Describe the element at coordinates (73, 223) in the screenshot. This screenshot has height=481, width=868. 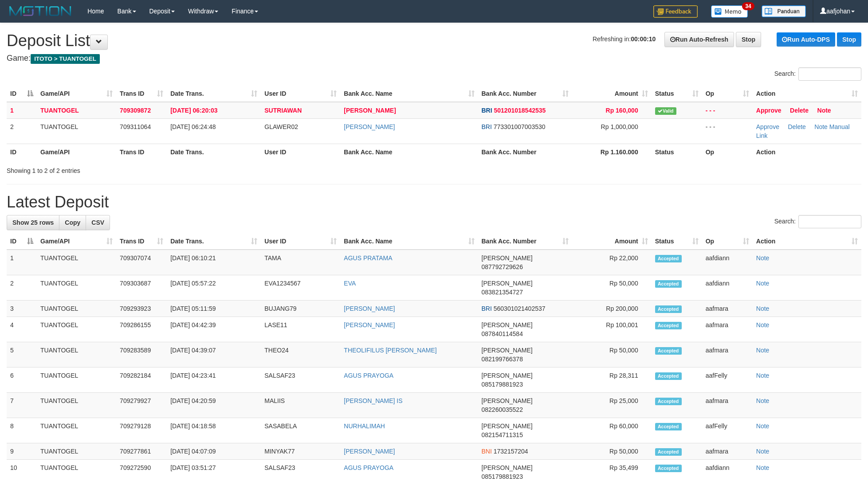
I see `span: Copy` at that location.